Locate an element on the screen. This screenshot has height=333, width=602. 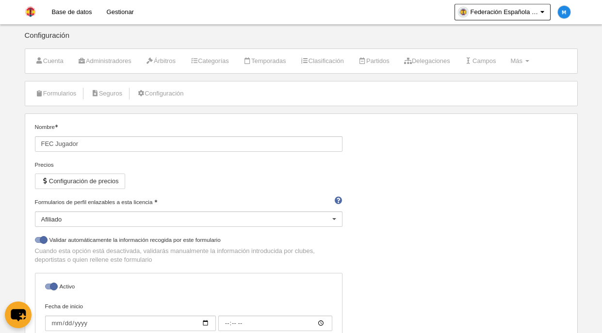
label: Nombre is located at coordinates (189, 137).